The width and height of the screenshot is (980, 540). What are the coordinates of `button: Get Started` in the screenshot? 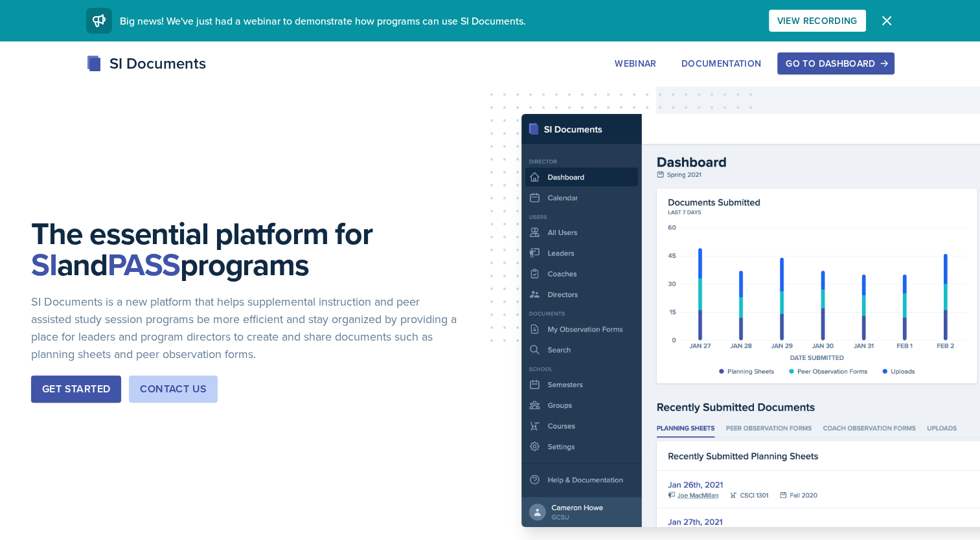 It's located at (76, 389).